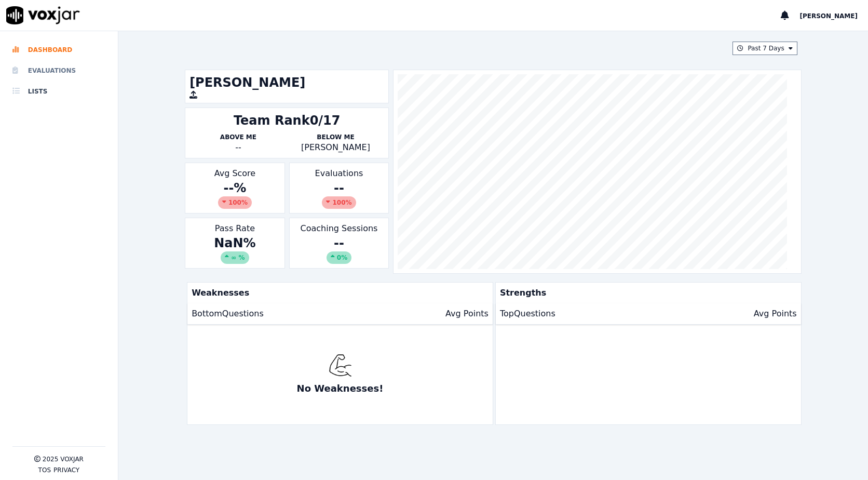 The width and height of the screenshot is (868, 480). I want to click on button: Privacy, so click(67, 469).